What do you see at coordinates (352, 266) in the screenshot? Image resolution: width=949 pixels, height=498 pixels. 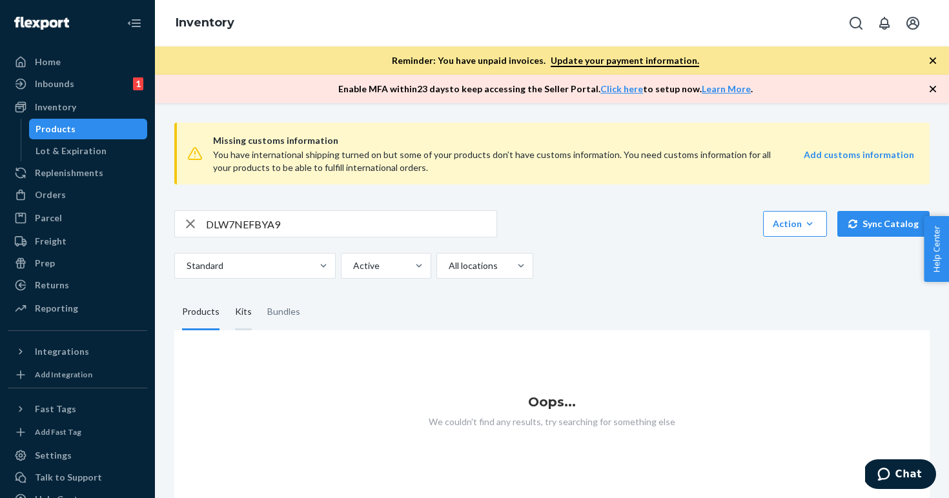 I see `input: Active` at bounding box center [352, 266].